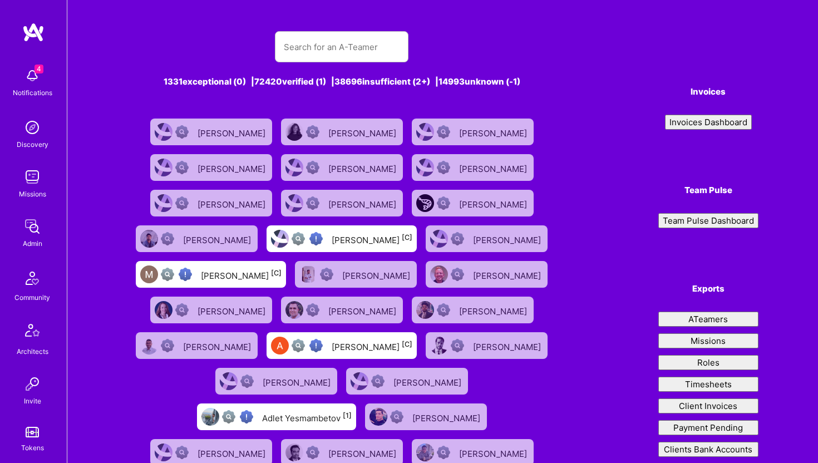 The image size is (818, 463). I want to click on img: tokens, so click(32, 432).